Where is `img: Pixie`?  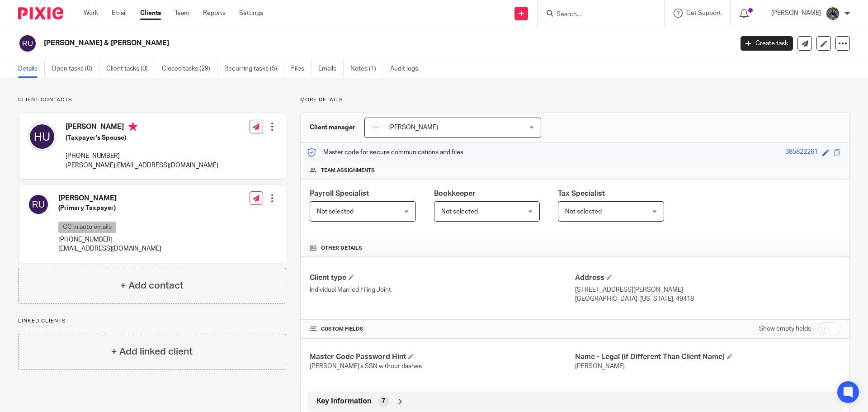
img: Pixie is located at coordinates (41, 13).